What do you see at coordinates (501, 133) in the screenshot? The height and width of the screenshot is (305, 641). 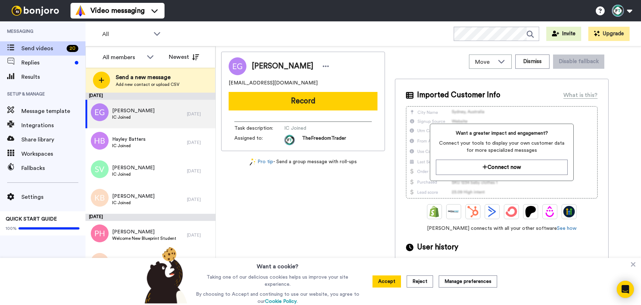 I see `span: Want a greater impact and engagement?` at bounding box center [501, 133].